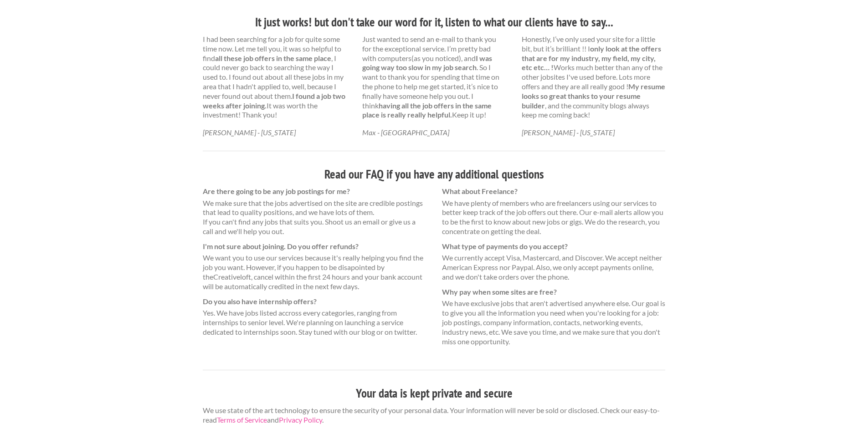 The height and width of the screenshot is (434, 868). I want to click on strong: I found a job two weeks after joining., so click(274, 100).